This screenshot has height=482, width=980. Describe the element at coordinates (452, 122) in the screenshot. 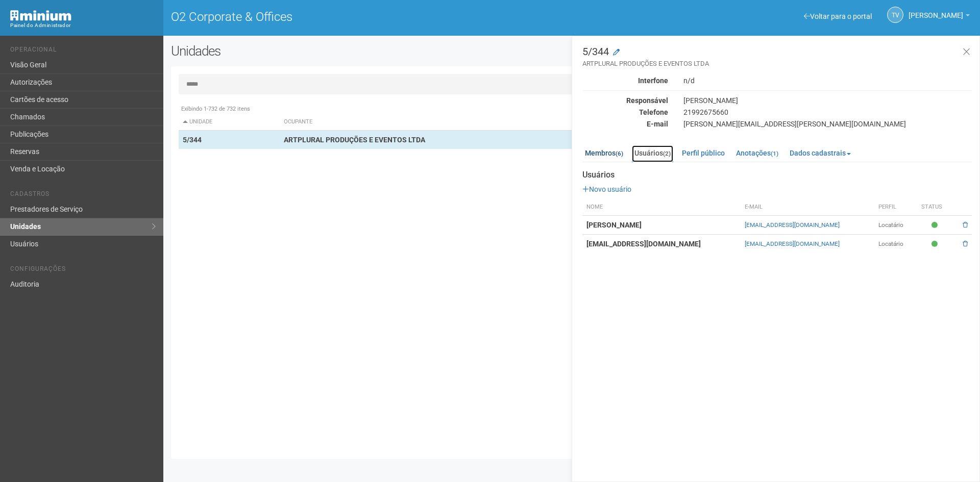

I see `th: Ocupante: activate to sort column ascending` at that location.